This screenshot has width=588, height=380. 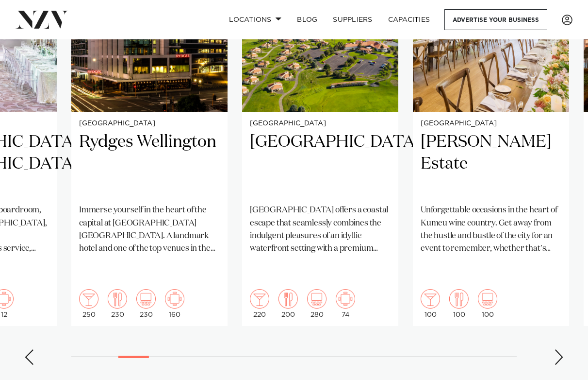 I want to click on a: BLOG, so click(x=307, y=19).